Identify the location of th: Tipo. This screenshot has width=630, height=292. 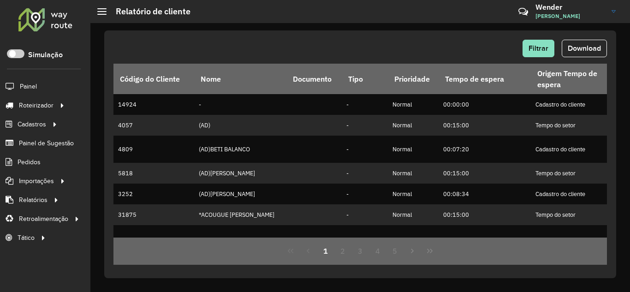
(365, 79).